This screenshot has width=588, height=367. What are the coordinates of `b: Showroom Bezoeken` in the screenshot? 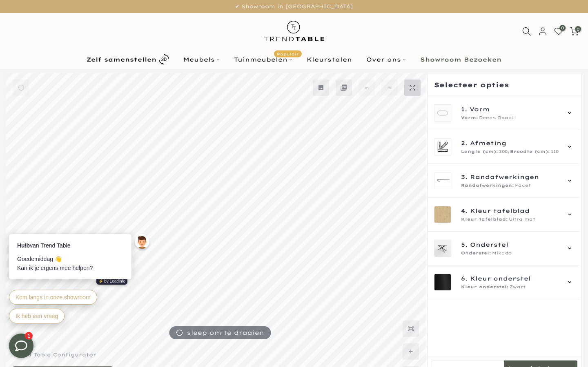 It's located at (461, 60).